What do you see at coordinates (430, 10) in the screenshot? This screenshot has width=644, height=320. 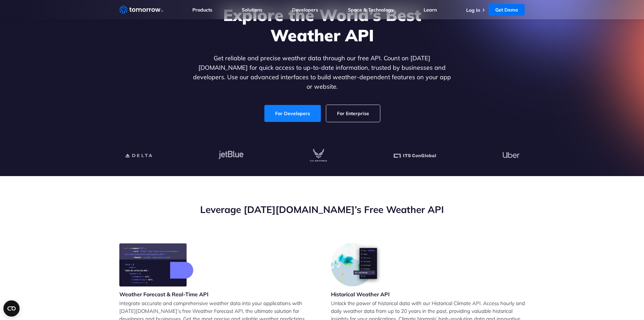 I see `a: Learn` at bounding box center [430, 10].